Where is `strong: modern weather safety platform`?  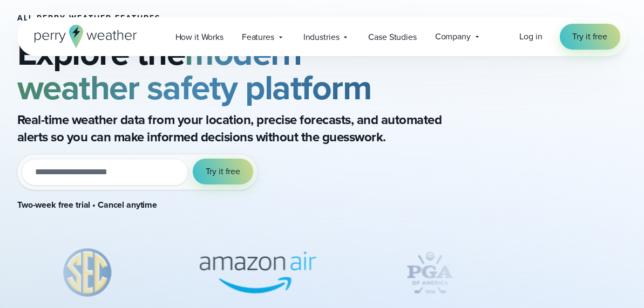
strong: modern weather safety platform is located at coordinates (194, 70).